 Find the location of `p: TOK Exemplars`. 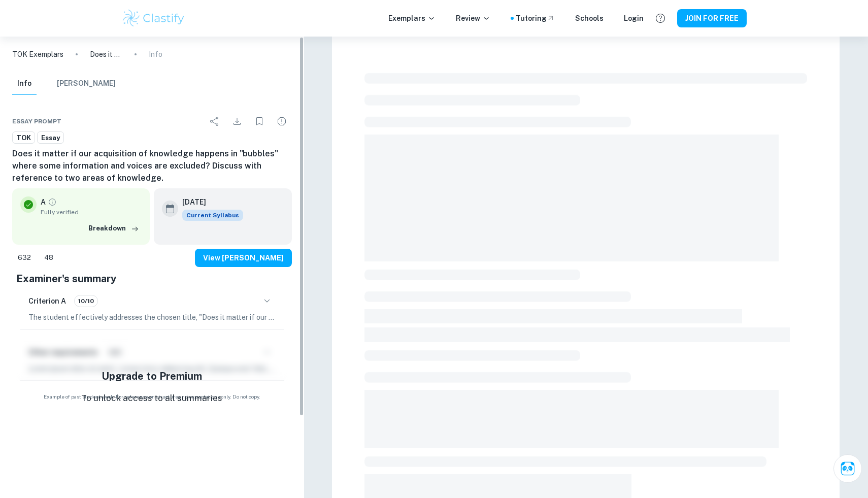

p: TOK Exemplars is located at coordinates (37, 54).